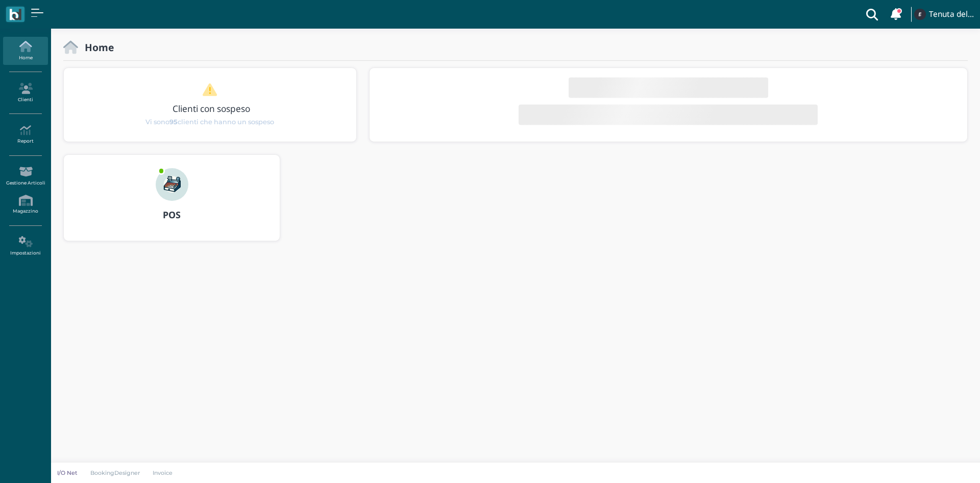  I want to click on a: Clienti, so click(25, 92).